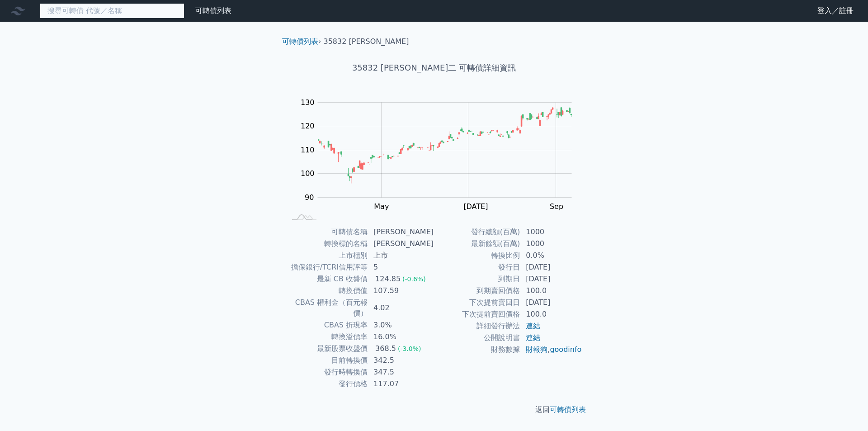 This screenshot has width=868, height=431. Describe the element at coordinates (327, 337) in the screenshot. I see `td: 轉換溢價率` at that location.